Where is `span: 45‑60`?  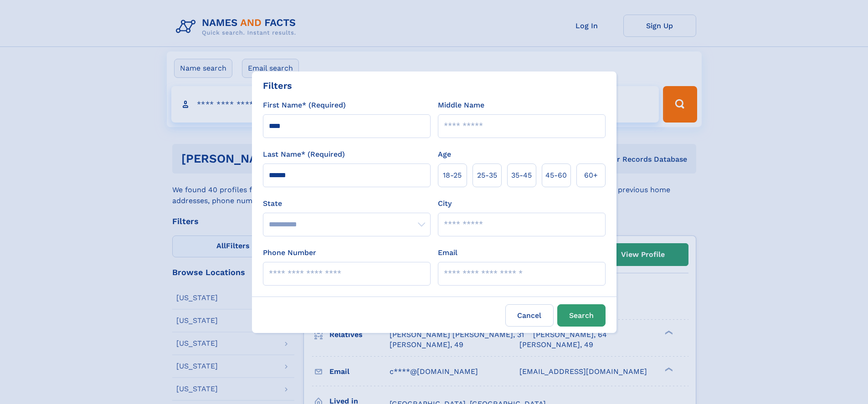
span: 45‑60 is located at coordinates (556, 176).